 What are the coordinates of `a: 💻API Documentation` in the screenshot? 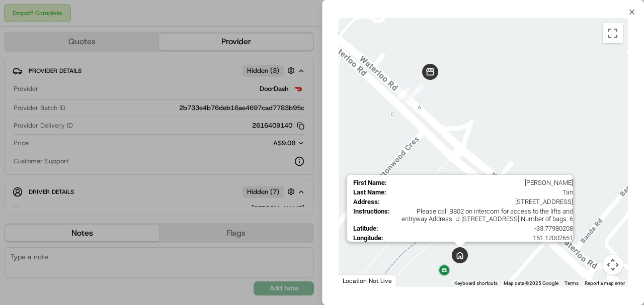 It's located at (123, 151).